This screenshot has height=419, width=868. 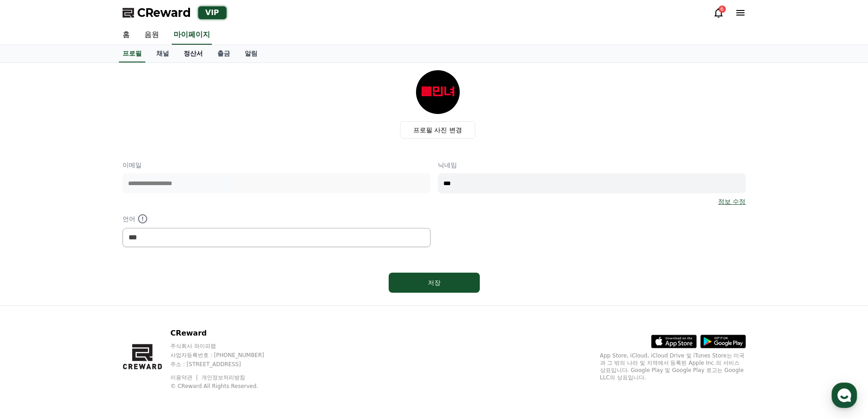 I want to click on img: profile_image, so click(x=438, y=92).